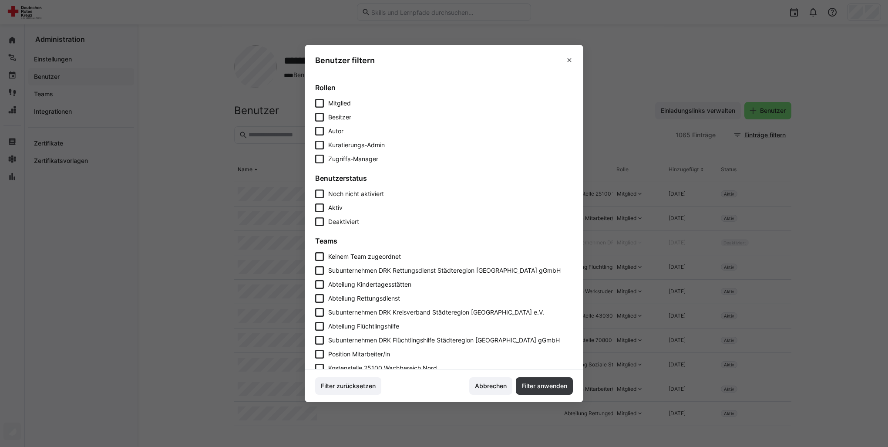 The height and width of the screenshot is (447, 888). I want to click on span: Abbrechen, so click(490, 386).